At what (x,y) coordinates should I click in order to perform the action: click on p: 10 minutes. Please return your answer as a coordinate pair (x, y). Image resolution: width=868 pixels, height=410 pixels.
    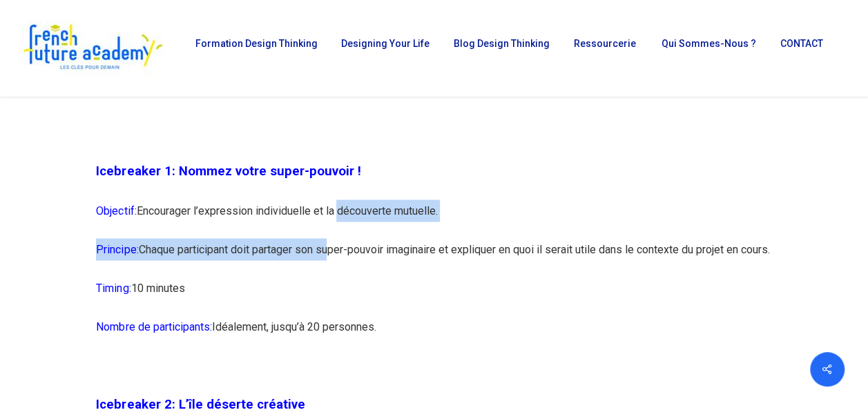
    Looking at the image, I should click on (434, 296).